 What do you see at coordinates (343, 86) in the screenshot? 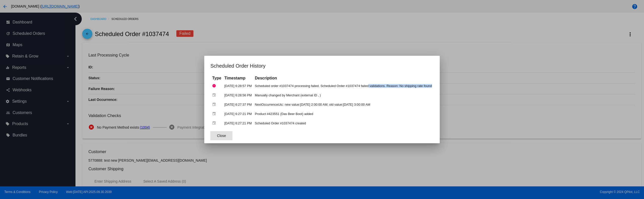
I see `td: Scheduled order #1037474 processing failed. Scheduled Order #1037474 failed validations. Reason: ...` at bounding box center [343, 86].